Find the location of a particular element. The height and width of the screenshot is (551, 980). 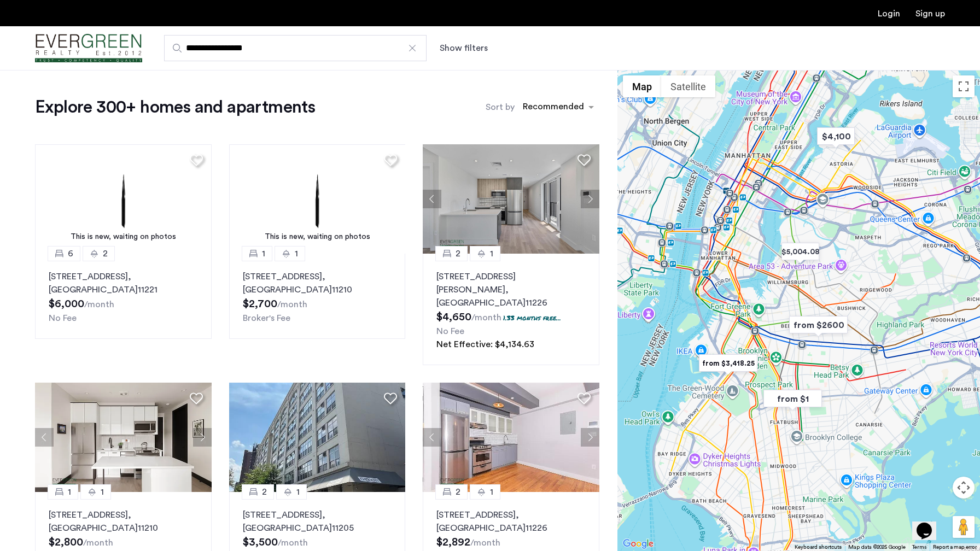

span: Broker's Fee is located at coordinates (267, 318).